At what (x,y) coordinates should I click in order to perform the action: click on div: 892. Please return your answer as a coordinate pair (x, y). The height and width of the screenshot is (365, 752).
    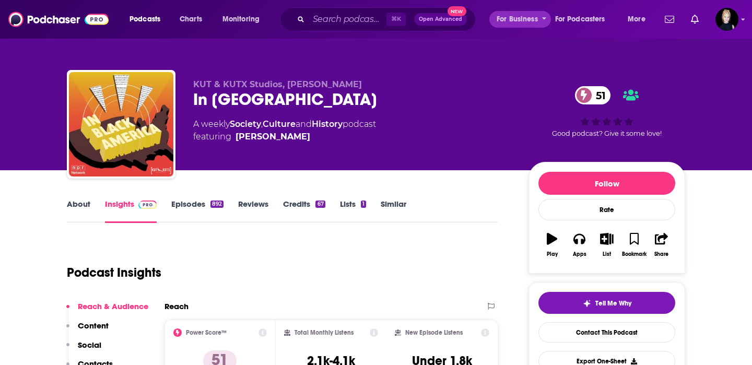
    Looking at the image, I should click on (217, 204).